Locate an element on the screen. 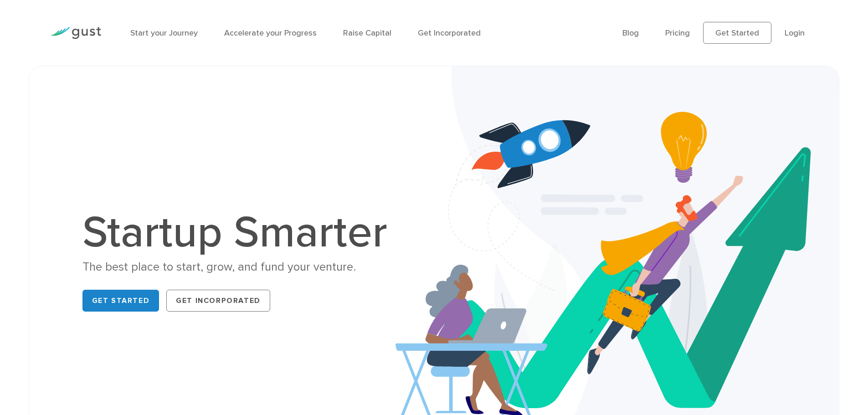 The height and width of the screenshot is (415, 868). h1: Startup Smarter is located at coordinates (239, 233).